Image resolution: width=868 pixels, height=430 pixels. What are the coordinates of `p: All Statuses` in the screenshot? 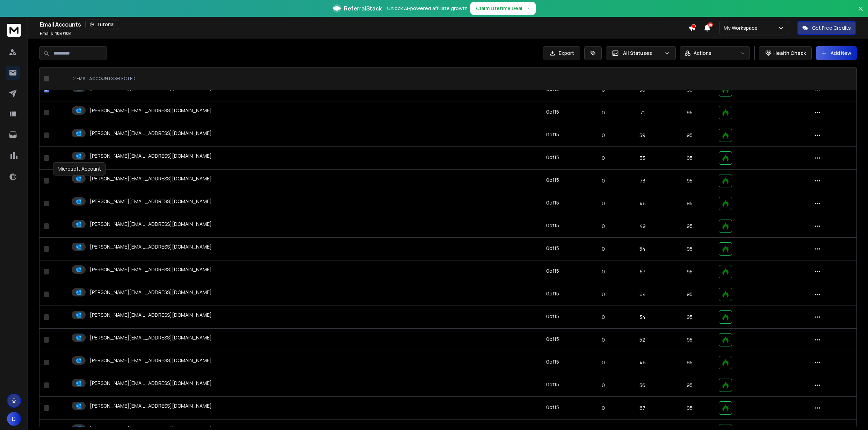 It's located at (642, 53).